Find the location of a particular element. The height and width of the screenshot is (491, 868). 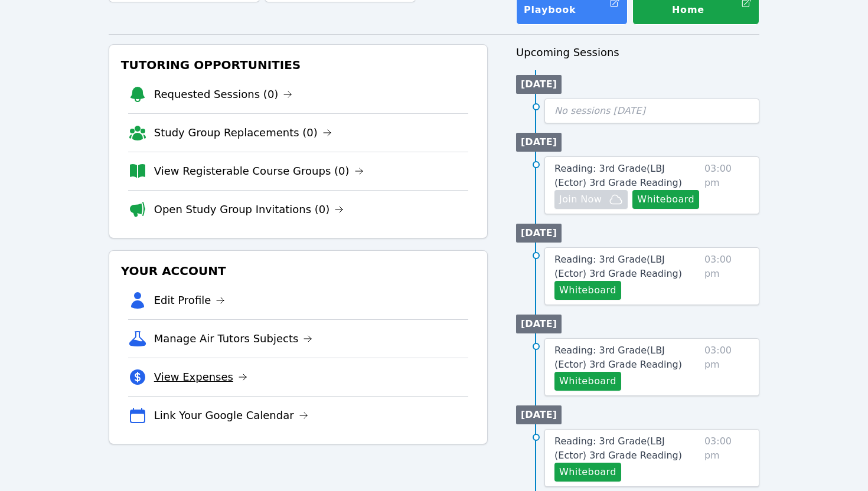

a: Study Group Replacements (0) is located at coordinates (243, 133).